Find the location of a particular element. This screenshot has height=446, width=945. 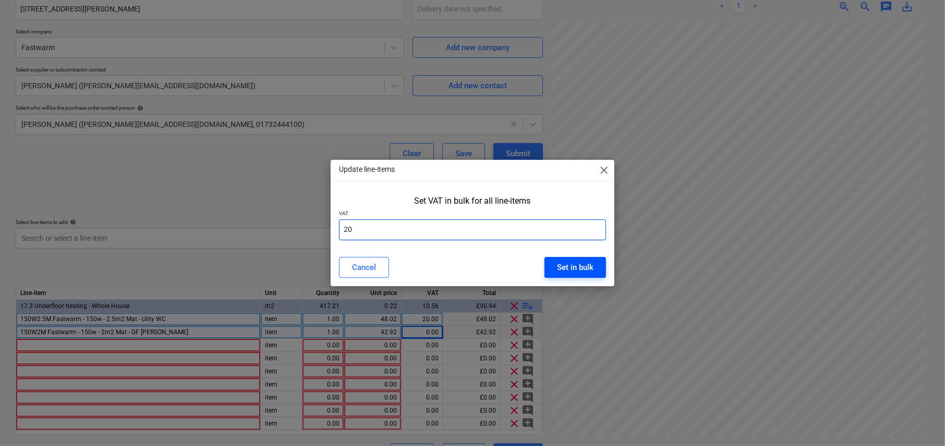

div: Set in bulk is located at coordinates (575, 267).